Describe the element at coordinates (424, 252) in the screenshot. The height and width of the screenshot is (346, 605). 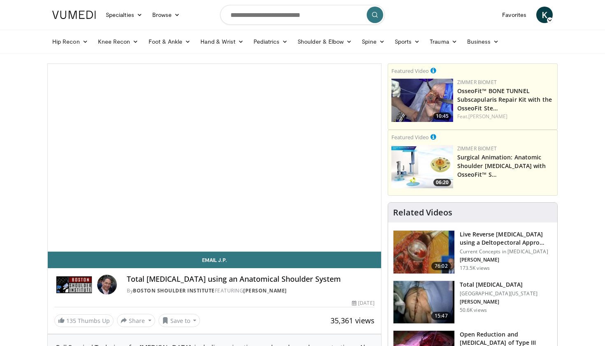
I see `img: 684033_3.png.150x105_q85_crop-smart_upscale.jpg` at that location.